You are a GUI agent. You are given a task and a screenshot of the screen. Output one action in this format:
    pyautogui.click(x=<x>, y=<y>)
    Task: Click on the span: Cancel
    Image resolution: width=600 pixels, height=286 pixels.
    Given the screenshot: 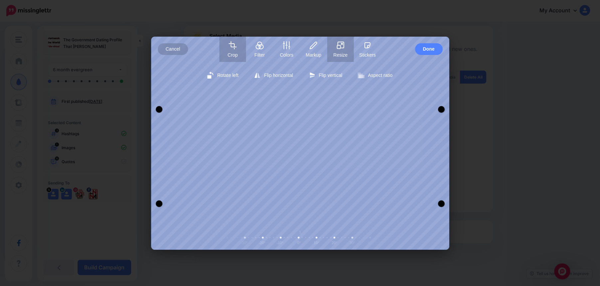 What is the action you would take?
    pyautogui.click(x=173, y=49)
    